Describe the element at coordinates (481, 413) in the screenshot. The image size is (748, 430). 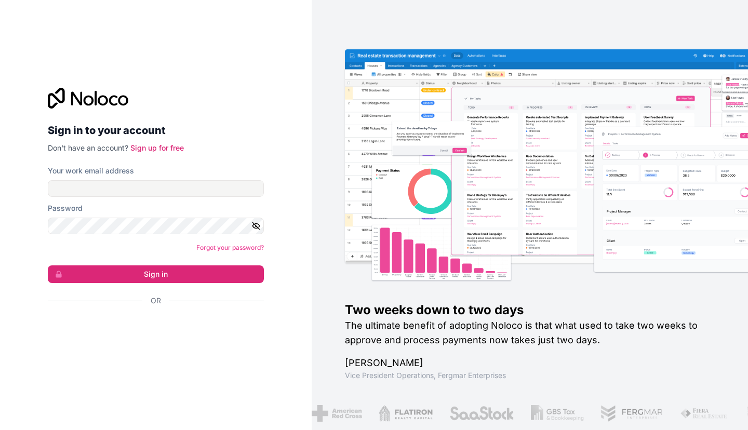
I see `img: /assets/saastock-C6Zbiodz.png` at that location.